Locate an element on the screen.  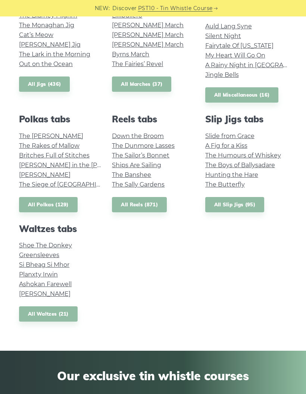
a: The Sally Gardens is located at coordinates (138, 185).